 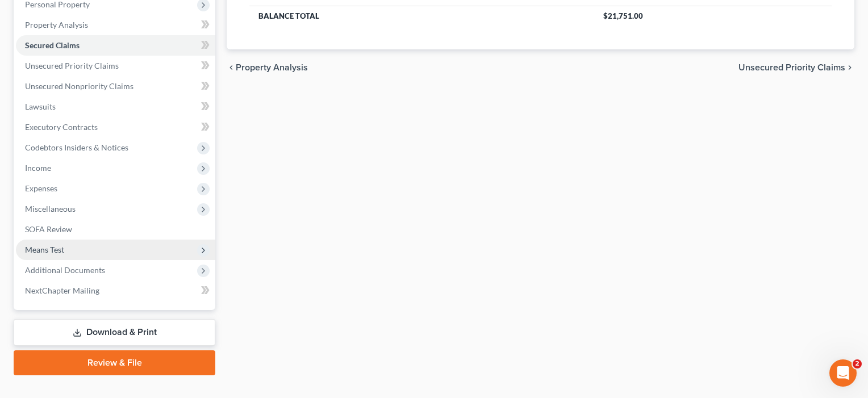 What do you see at coordinates (115, 229) in the screenshot?
I see `a: SOFA Review` at bounding box center [115, 229].